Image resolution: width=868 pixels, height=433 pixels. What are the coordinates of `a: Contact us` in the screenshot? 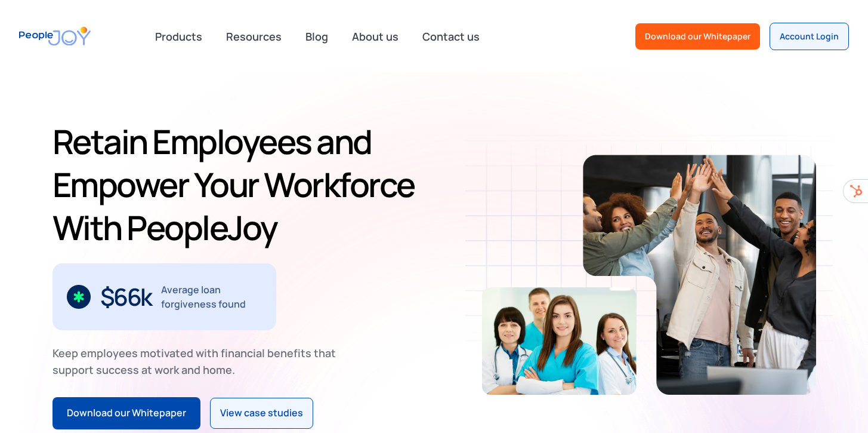 It's located at (451, 37).